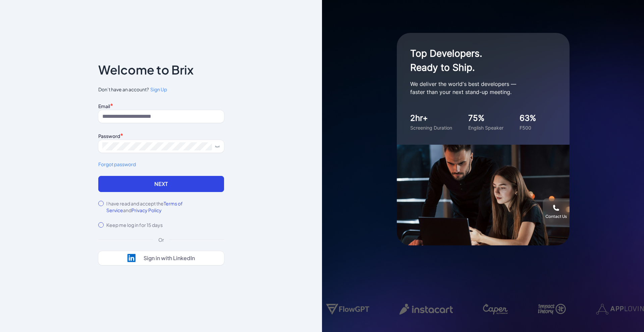 Image resolution: width=644 pixels, height=332 pixels. I want to click on span: Don’t have an account?, so click(161, 90).